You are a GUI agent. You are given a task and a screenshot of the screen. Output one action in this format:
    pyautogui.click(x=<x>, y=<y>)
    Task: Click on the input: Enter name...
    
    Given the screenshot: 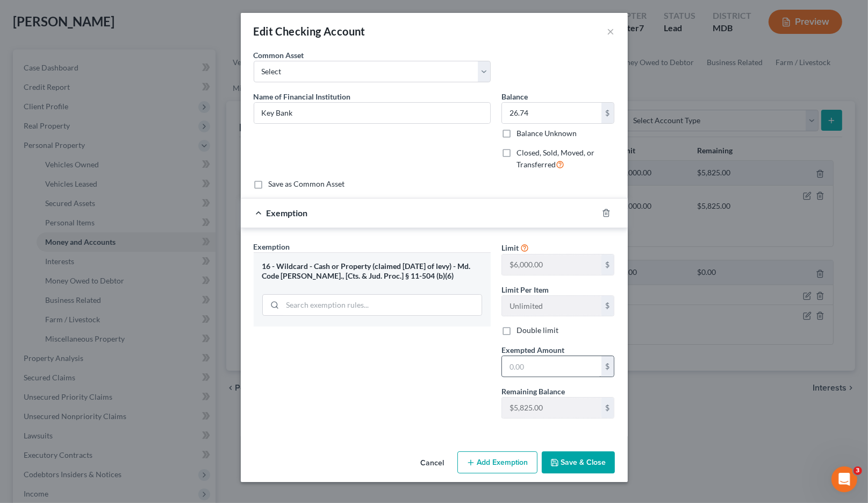 What is the action you would take?
    pyautogui.click(x=372, y=113)
    